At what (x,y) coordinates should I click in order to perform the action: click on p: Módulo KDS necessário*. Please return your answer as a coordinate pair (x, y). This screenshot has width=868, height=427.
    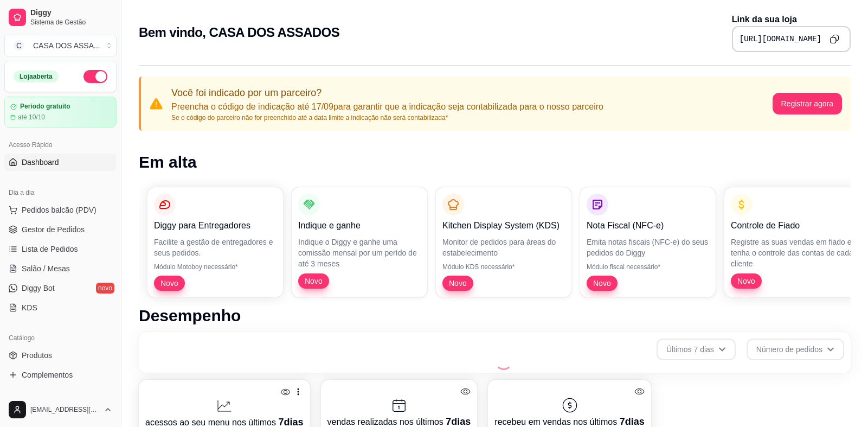
    Looking at the image, I should click on (503, 267).